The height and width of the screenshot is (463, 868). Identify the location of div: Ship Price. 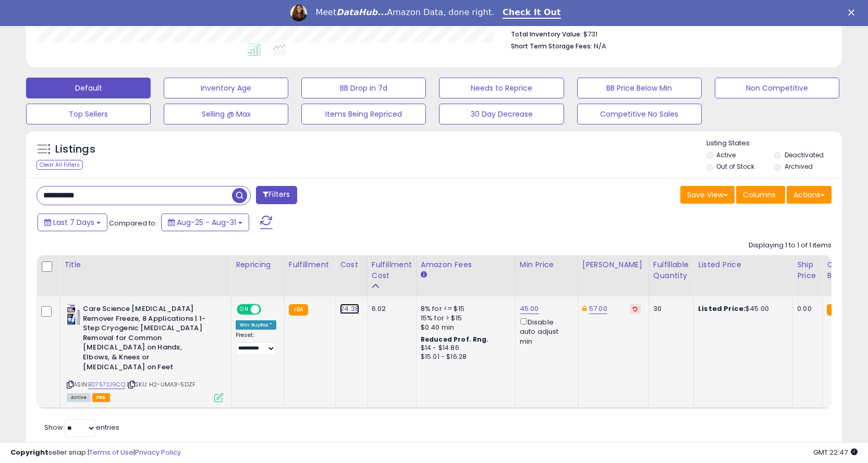
(808, 270).